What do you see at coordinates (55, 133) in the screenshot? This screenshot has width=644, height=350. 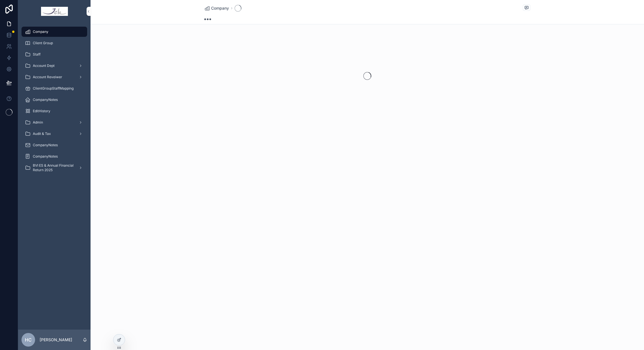 I see `a: Audit & Tax` at bounding box center [55, 133].